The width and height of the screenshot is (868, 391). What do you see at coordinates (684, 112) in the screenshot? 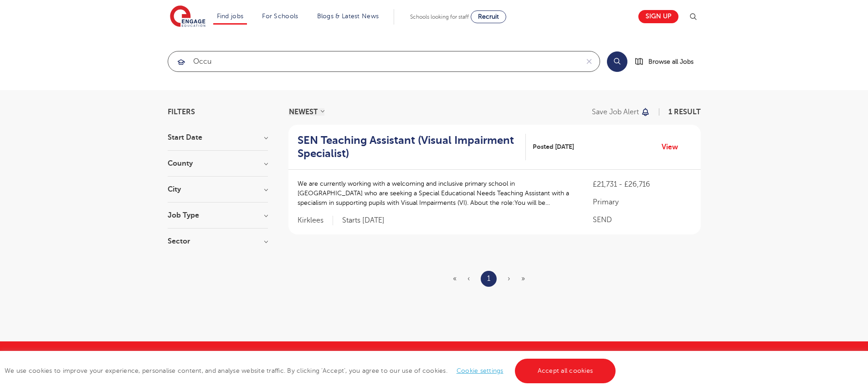
I see `span: 1 result` at bounding box center [684, 112].